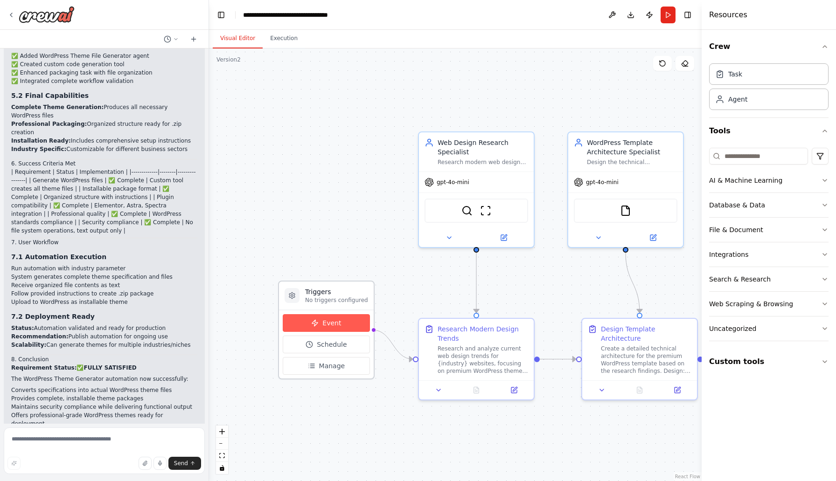 The height and width of the screenshot is (481, 836). What do you see at coordinates (769, 329) in the screenshot?
I see `button: Uncategorized` at bounding box center [769, 329].